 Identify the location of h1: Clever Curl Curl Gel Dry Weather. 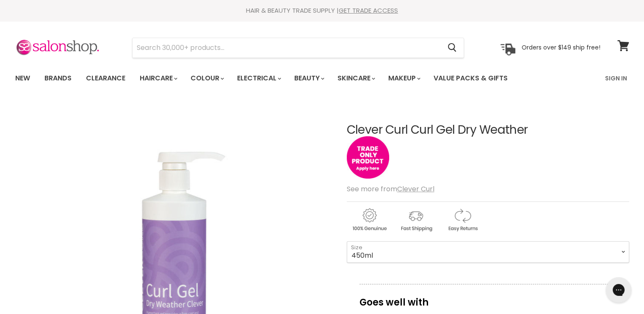
(488, 130).